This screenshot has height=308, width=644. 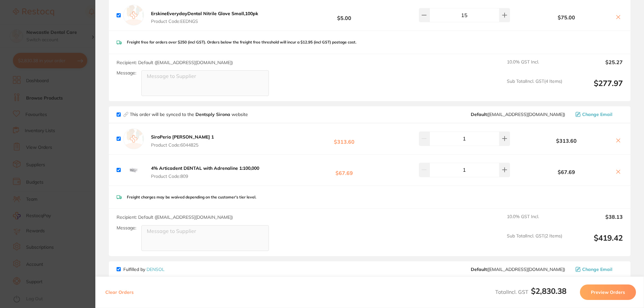 I want to click on span: Product Code: EEDNGS, so click(x=205, y=21).